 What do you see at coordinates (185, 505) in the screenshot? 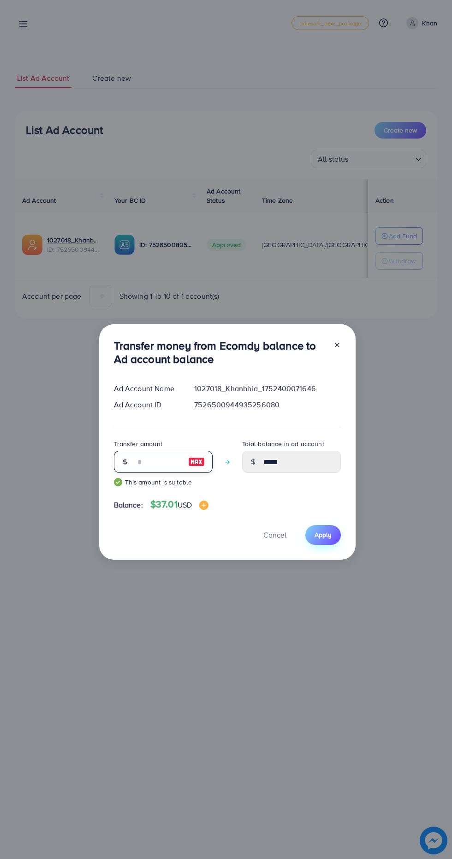
I see `span: USD` at bounding box center [185, 505].